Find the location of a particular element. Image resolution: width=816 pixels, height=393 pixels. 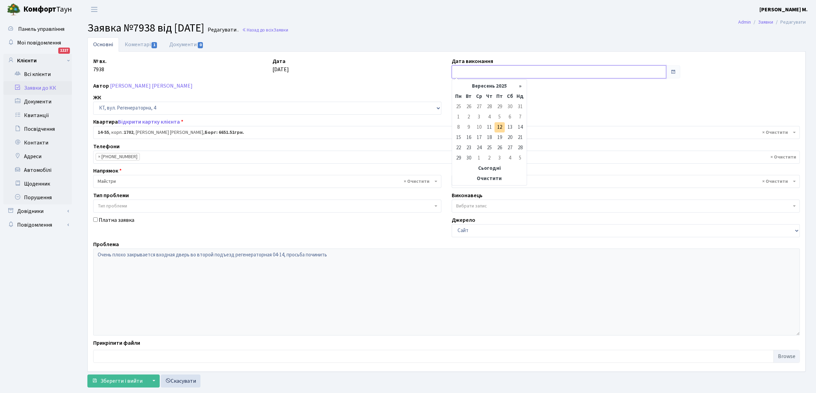

th: Вересень 2025 is located at coordinates (489, 86).